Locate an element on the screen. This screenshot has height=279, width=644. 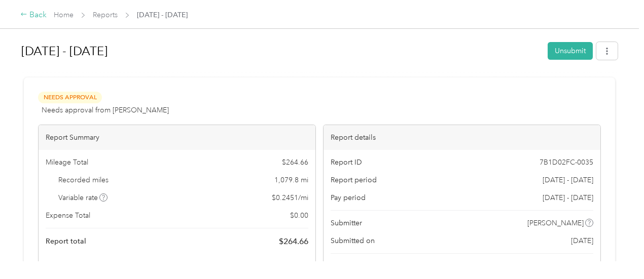
h1: Sep 1 - 30, 2025 is located at coordinates (281, 51).